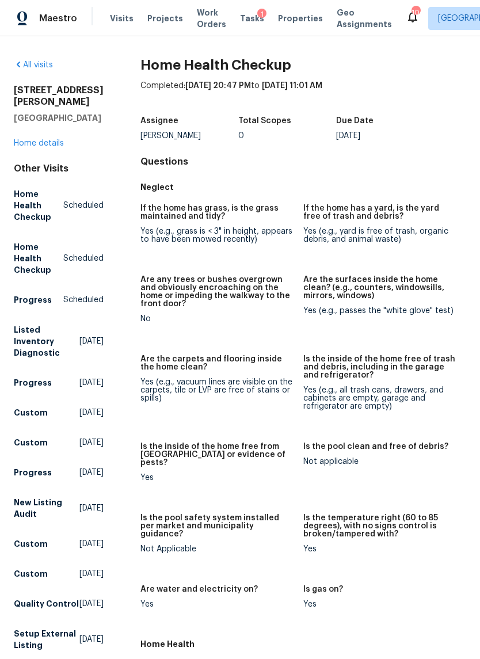 The image size is (480, 659). What do you see at coordinates (199, 589) in the screenshot?
I see `h5: Are water and electricity on?` at bounding box center [199, 589].